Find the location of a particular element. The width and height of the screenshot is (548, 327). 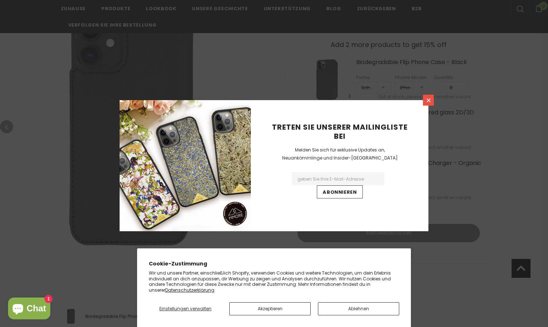

button: Einstellungen verwalten is located at coordinates (185, 309).